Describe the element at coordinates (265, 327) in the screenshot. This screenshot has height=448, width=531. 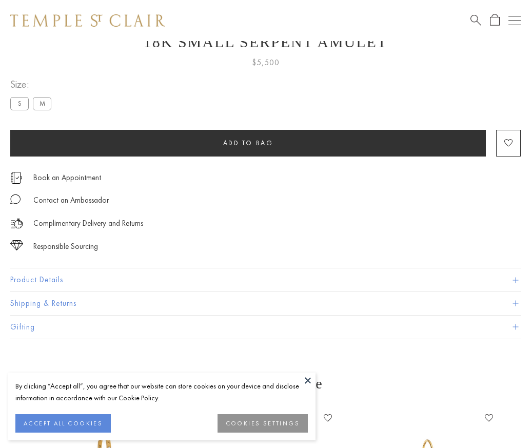
I see `button: Gifting` at that location.